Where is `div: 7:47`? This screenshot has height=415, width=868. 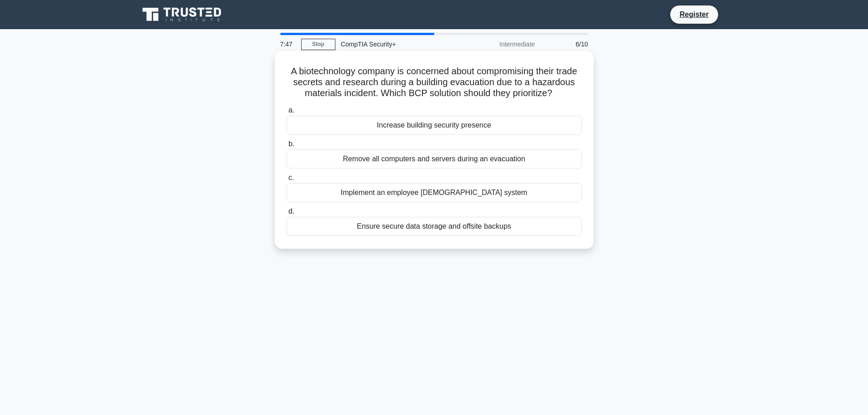 div: 7:47 is located at coordinates (288, 44).